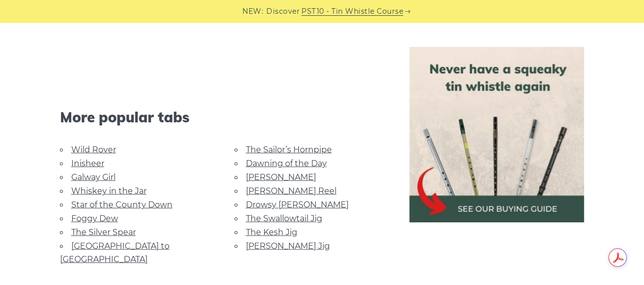 The width and height of the screenshot is (644, 285). What do you see at coordinates (109, 191) in the screenshot?
I see `a: Whiskey in the Jar` at bounding box center [109, 191].